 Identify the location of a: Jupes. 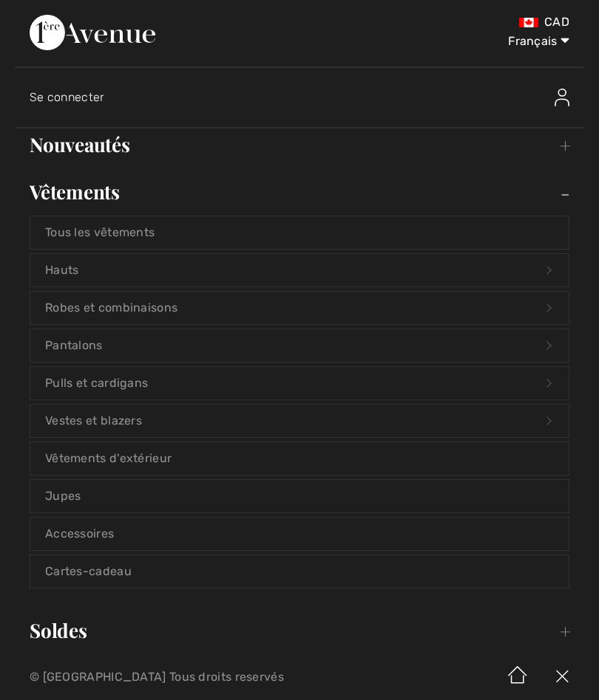
(299, 496).